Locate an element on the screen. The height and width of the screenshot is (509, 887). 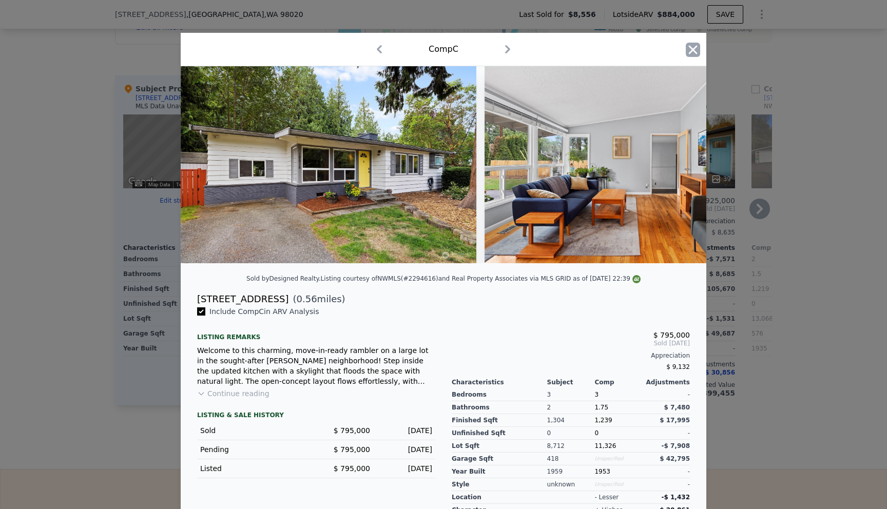
span: $ 17,995 is located at coordinates (675, 421).